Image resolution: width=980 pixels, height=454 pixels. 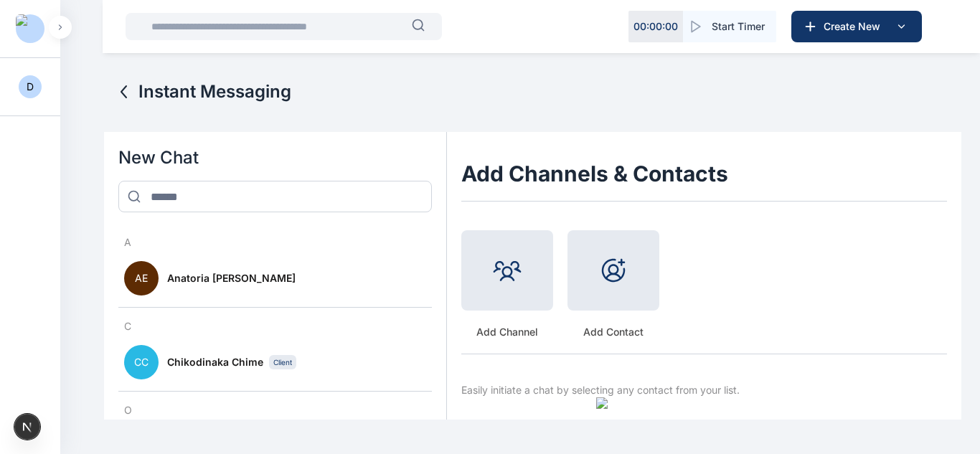 I want to click on button: Start Timer, so click(x=730, y=26).